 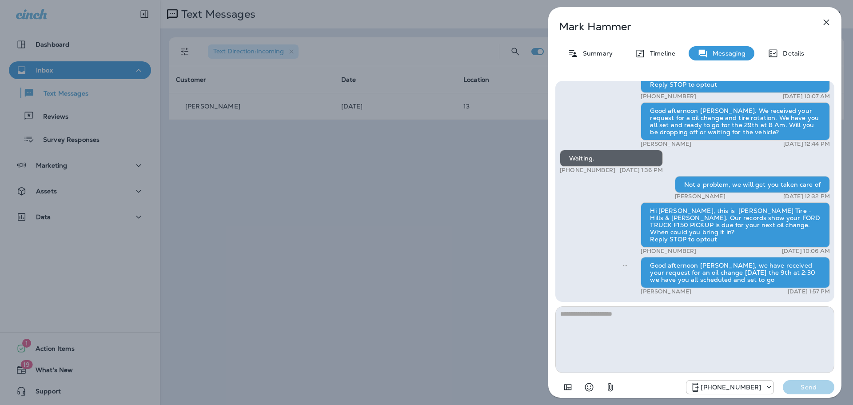 What do you see at coordinates (727, 53) in the screenshot?
I see `p: Messaging` at bounding box center [727, 53].